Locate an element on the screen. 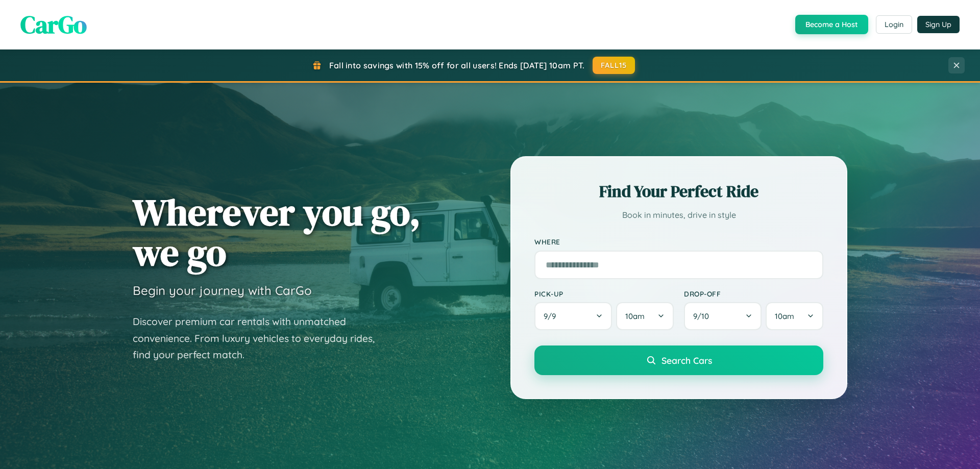 The width and height of the screenshot is (980, 469). h1: Wherever you go, we go is located at coordinates (277, 232).